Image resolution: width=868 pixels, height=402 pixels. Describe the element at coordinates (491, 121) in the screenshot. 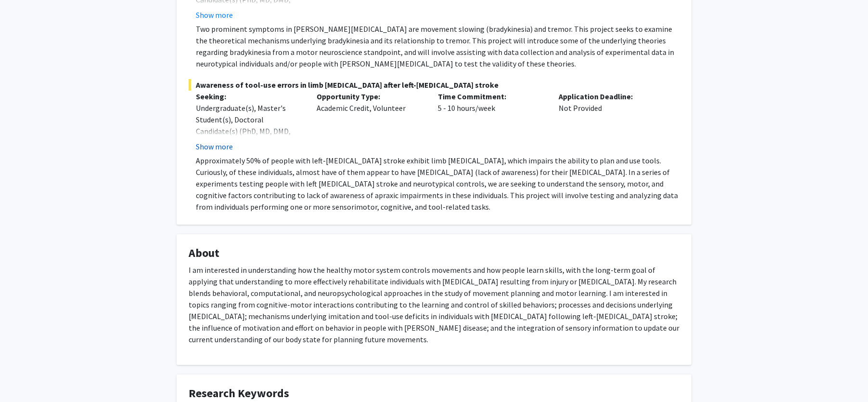

I see `div: 5 - 10 hours/week` at that location.